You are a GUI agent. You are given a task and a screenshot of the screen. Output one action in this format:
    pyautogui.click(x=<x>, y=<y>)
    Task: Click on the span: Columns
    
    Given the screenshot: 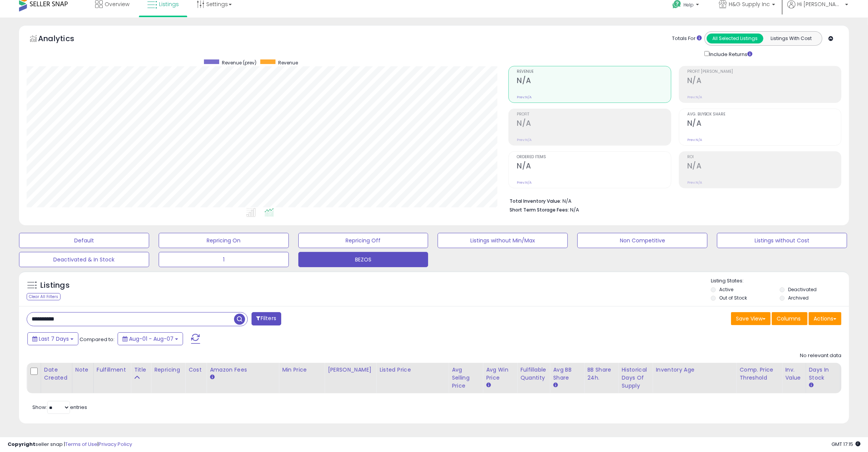 What is the action you would take?
    pyautogui.click(x=789, y=318)
    